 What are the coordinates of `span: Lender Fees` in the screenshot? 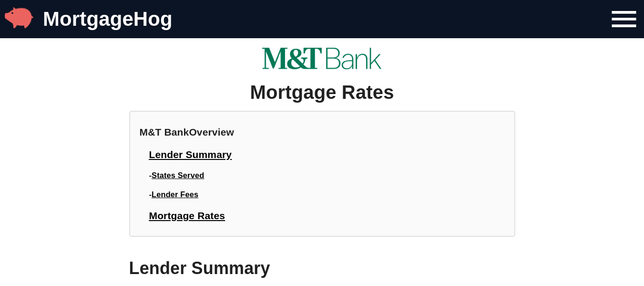 It's located at (175, 194).